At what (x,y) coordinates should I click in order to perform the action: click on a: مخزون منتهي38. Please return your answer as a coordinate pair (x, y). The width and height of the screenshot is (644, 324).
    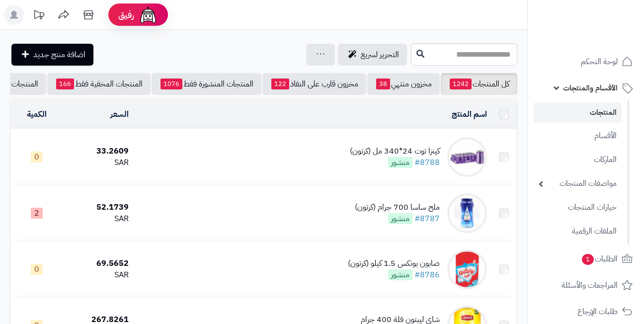
    Looking at the image, I should click on (404, 84).